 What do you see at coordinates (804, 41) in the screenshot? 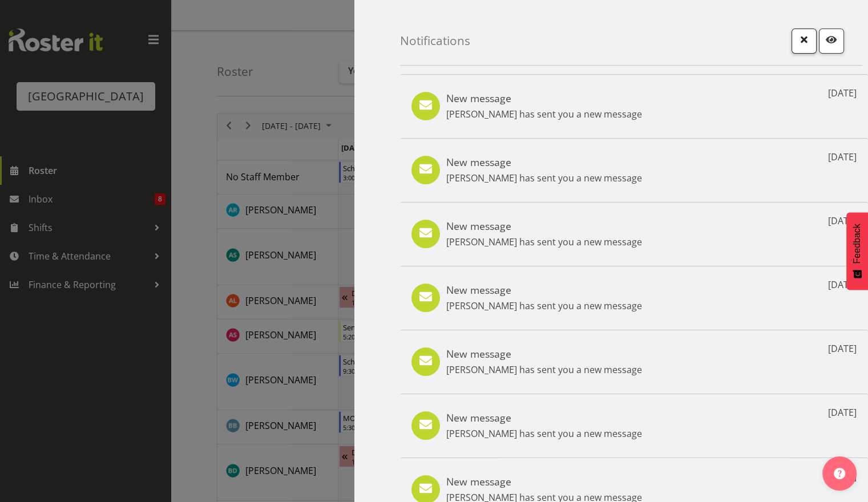
I see `button: Close` at bounding box center [804, 41].